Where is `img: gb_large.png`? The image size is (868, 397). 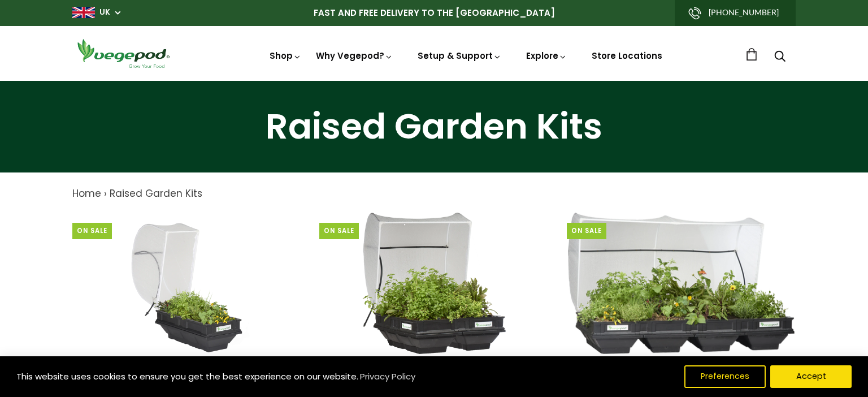
img: gb_large.png is located at coordinates (84, 13).